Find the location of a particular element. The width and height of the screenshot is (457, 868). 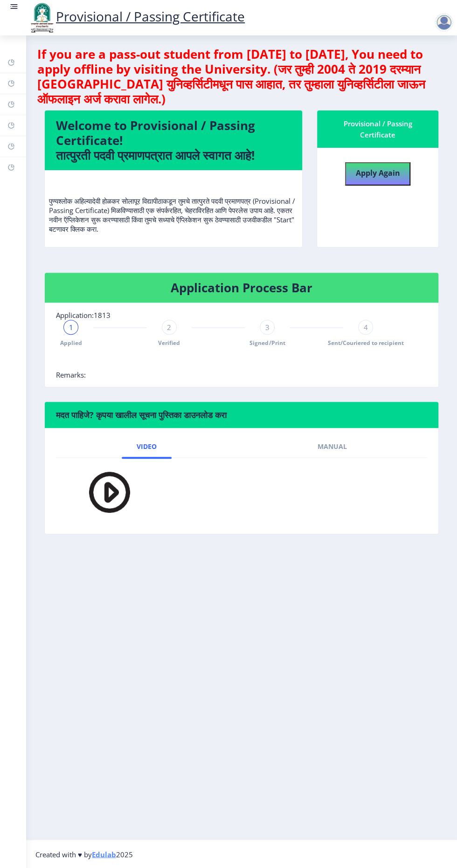

span: Sent/Couriered to recipient is located at coordinates (366, 342).